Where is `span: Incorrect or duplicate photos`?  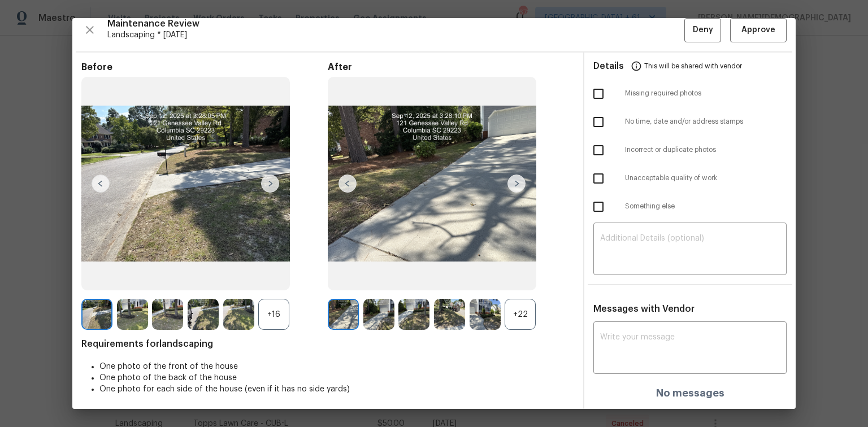
span: Incorrect or duplicate photos is located at coordinates (706, 150).